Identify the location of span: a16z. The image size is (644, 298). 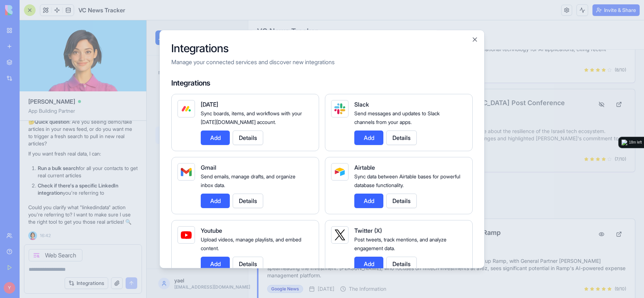
(191, 224).